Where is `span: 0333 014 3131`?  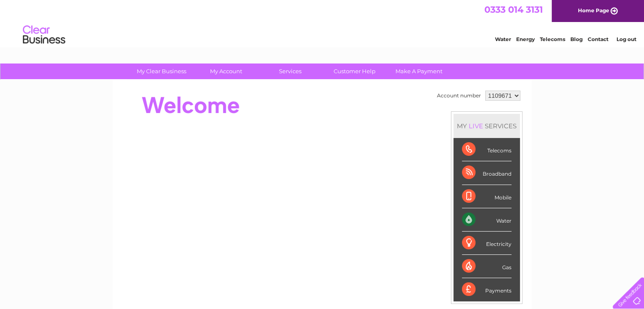
span: 0333 014 3131 is located at coordinates (514, 9).